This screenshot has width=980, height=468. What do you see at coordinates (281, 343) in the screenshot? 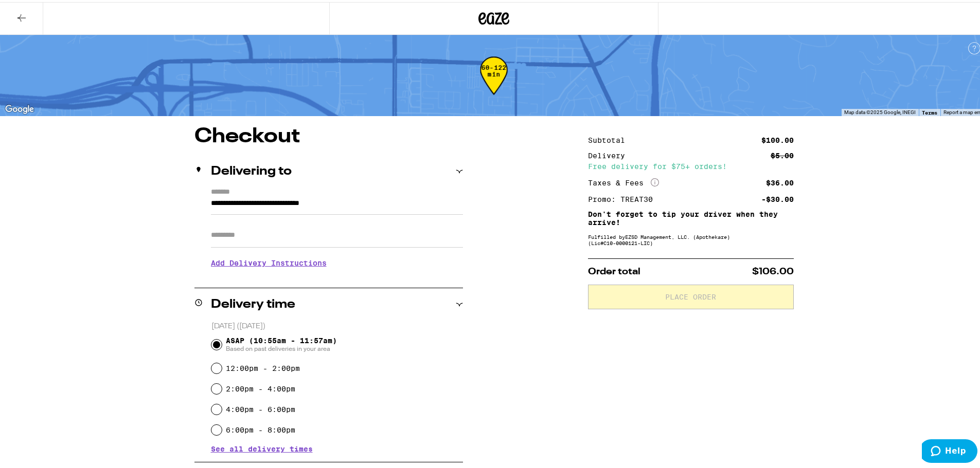
I see `span: ASAP (10:55am - 11:57am)` at bounding box center [281, 343].